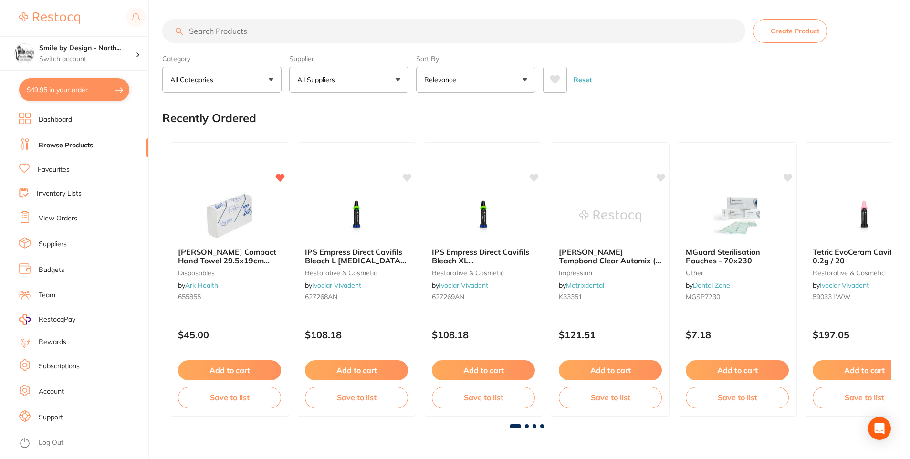 This screenshot has height=459, width=910. I want to click on a: Suppliers, so click(52, 244).